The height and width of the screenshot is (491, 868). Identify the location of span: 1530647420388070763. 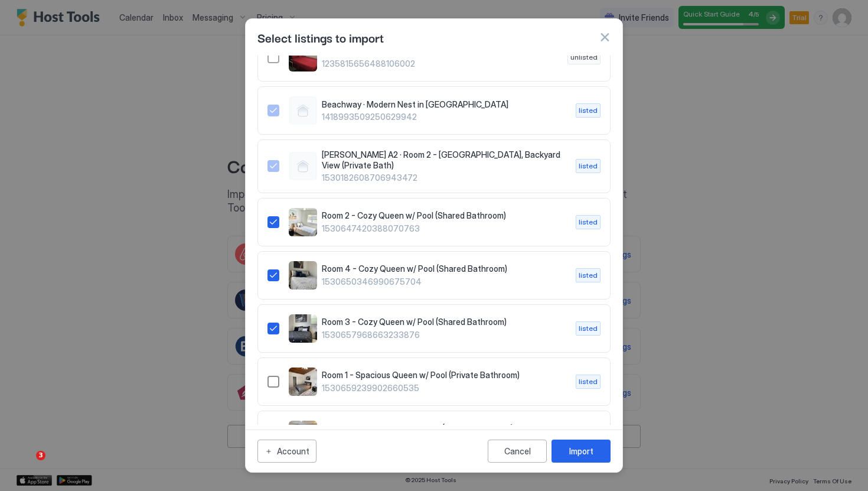
(444, 229).